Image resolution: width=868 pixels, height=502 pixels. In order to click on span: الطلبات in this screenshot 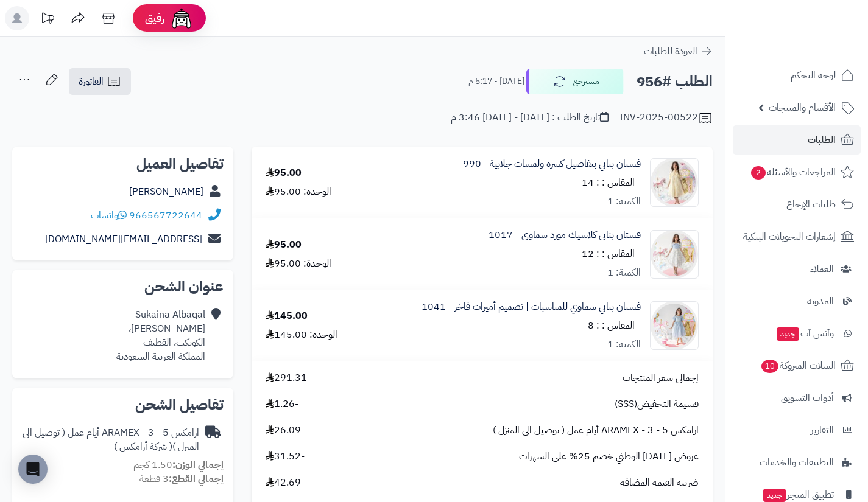, I will do `click(821, 140)`.